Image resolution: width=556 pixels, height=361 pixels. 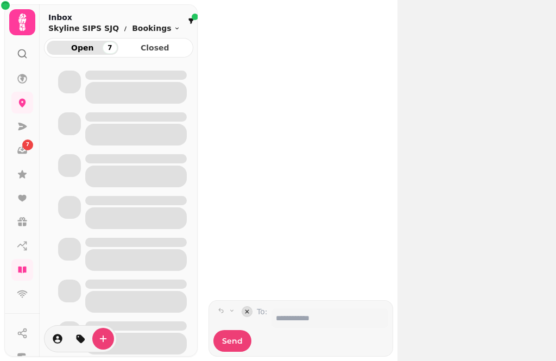 What do you see at coordinates (84, 28) in the screenshot?
I see `p: Skyline SIPS SJQ` at bounding box center [84, 28].